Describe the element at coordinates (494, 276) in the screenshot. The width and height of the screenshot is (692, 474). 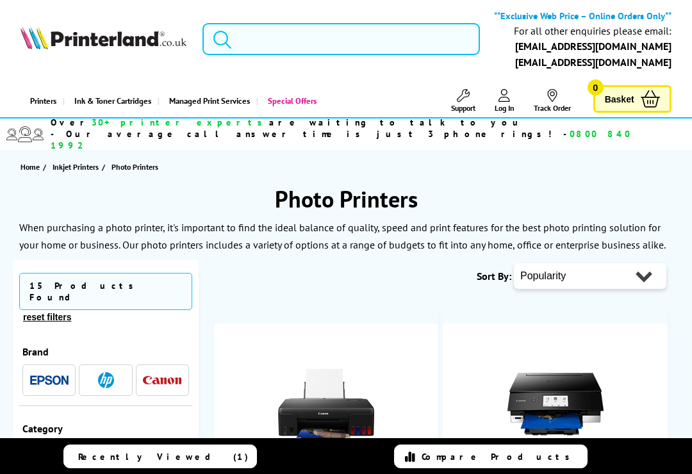
I see `span: Sort By:` at that location.